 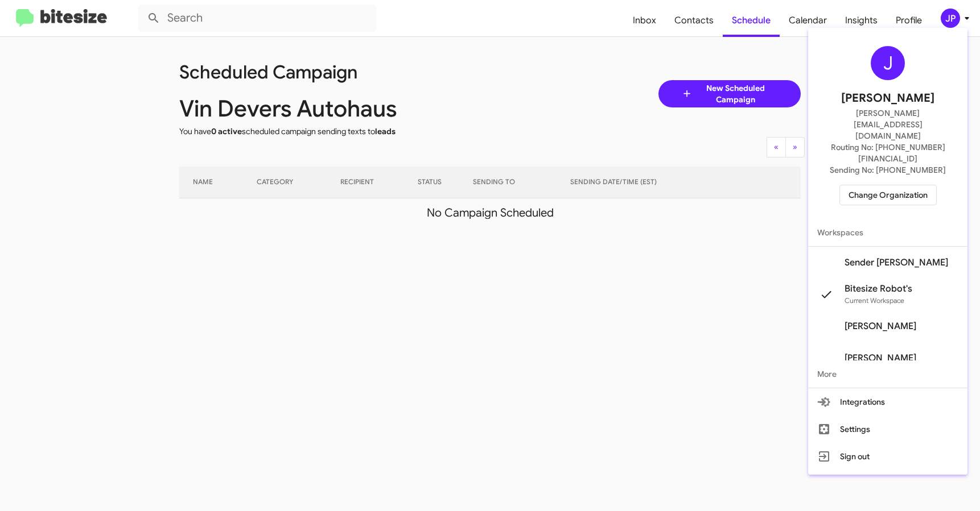 I want to click on span: Current Workspace, so click(x=874, y=300).